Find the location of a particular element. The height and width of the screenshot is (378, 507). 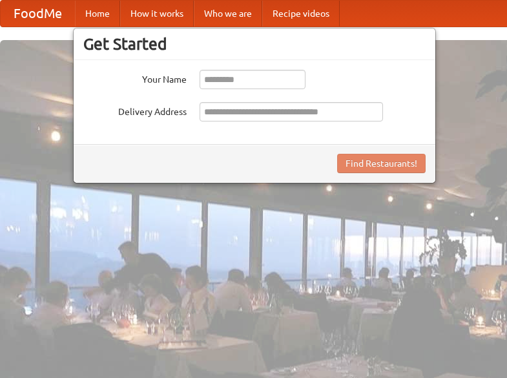

label: Your Name is located at coordinates (135, 77).